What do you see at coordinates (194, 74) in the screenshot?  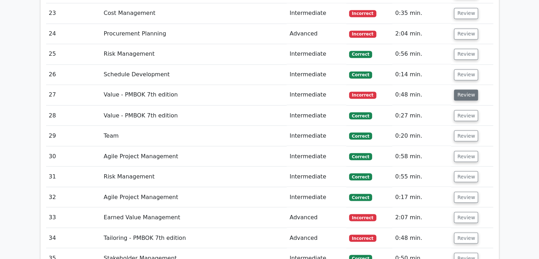 I see `td: Schedule Development` at bounding box center [194, 74].